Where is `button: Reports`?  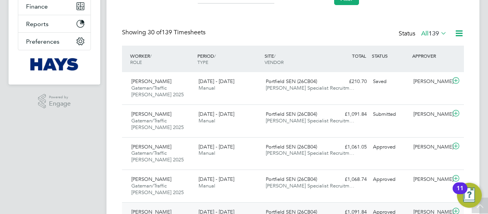 button: Reports is located at coordinates (54, 24).